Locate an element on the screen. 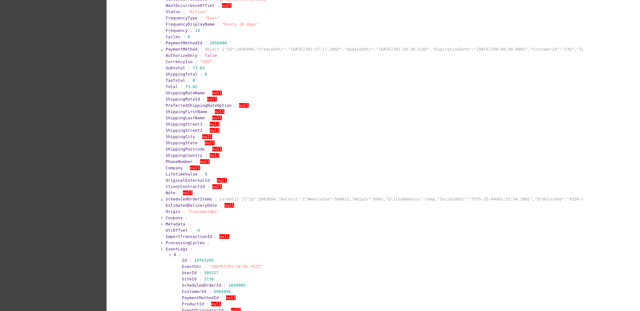  span: ShippingCity is located at coordinates (180, 137).